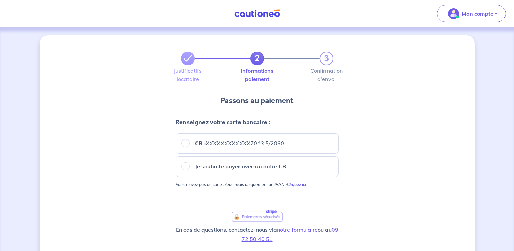  I want to click on label: Confirmation d'envoi, so click(327, 75).